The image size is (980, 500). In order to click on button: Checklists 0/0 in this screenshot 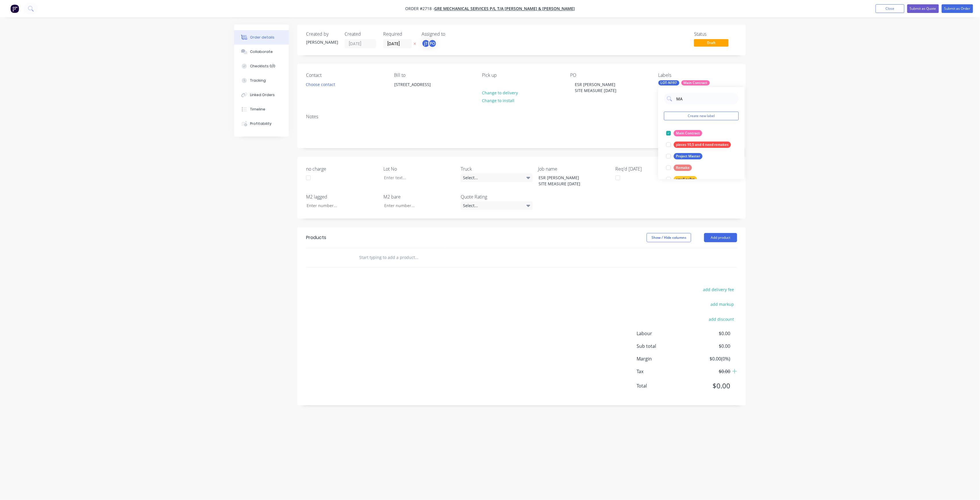, I will do `click(261, 66)`.